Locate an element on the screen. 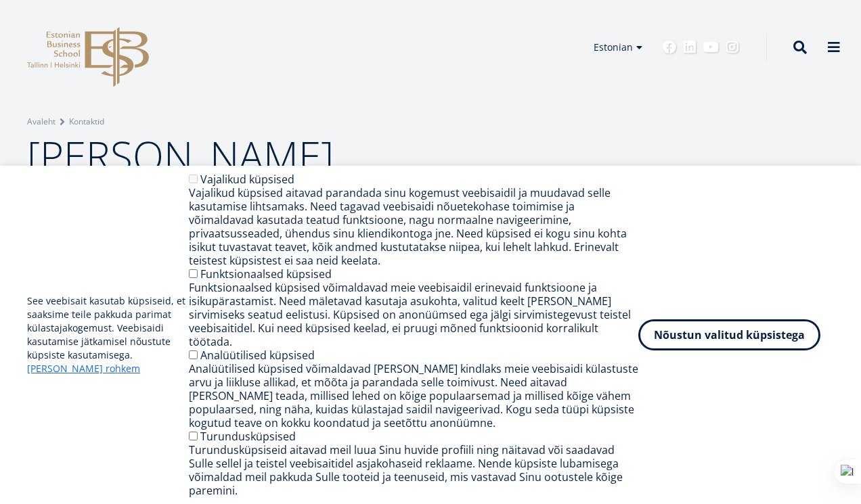  label: Turundusküpsised is located at coordinates (248, 436).